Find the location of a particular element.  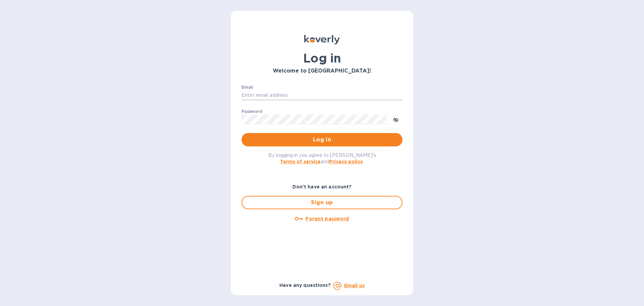

b: Don't have an account? is located at coordinates (322, 187).